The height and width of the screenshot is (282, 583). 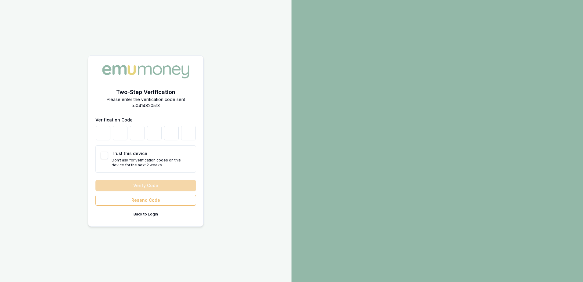 What do you see at coordinates (146, 200) in the screenshot?
I see `button: Resend Code` at bounding box center [146, 200].